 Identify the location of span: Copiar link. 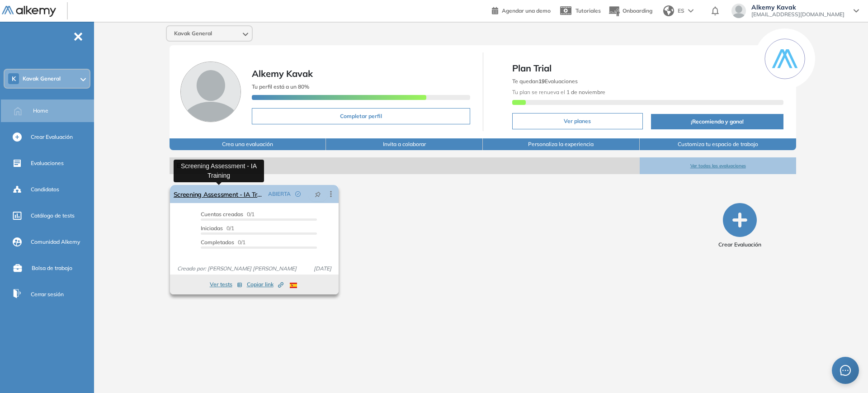
(265, 284).